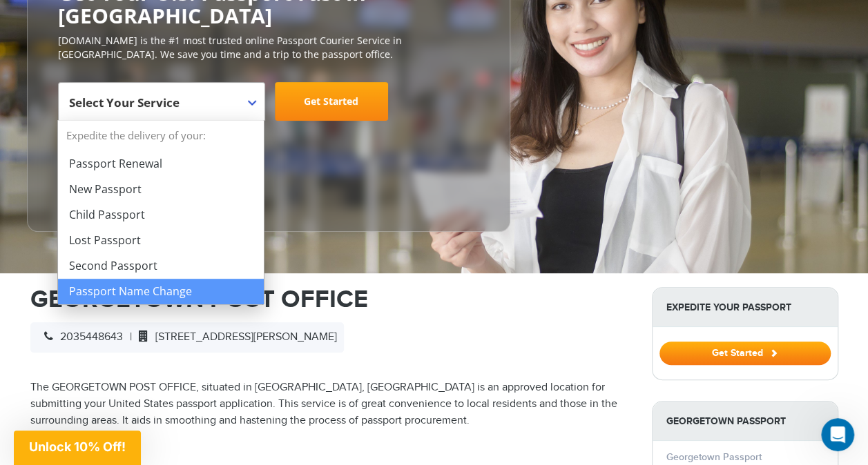 Image resolution: width=868 pixels, height=465 pixels. What do you see at coordinates (161, 190) in the screenshot?
I see `li: New Passport` at bounding box center [161, 190].